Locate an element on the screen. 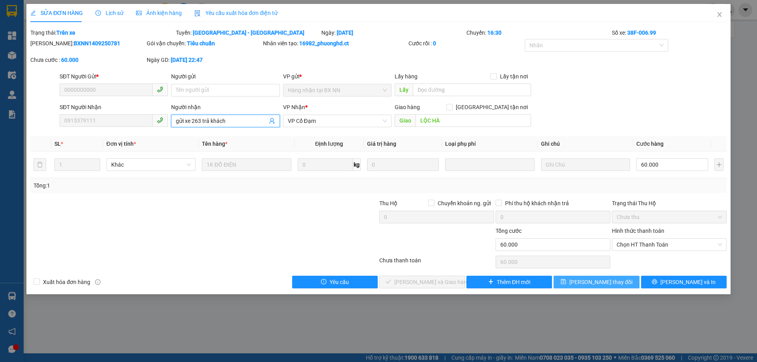 The image size is (757, 362). span: kg is located at coordinates (357, 165).